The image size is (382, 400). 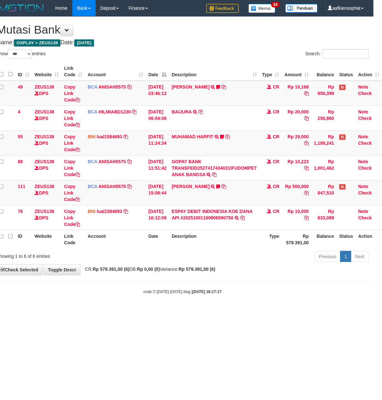 I want to click on a: Copy Rp 20,000 to clipboard, so click(x=307, y=118).